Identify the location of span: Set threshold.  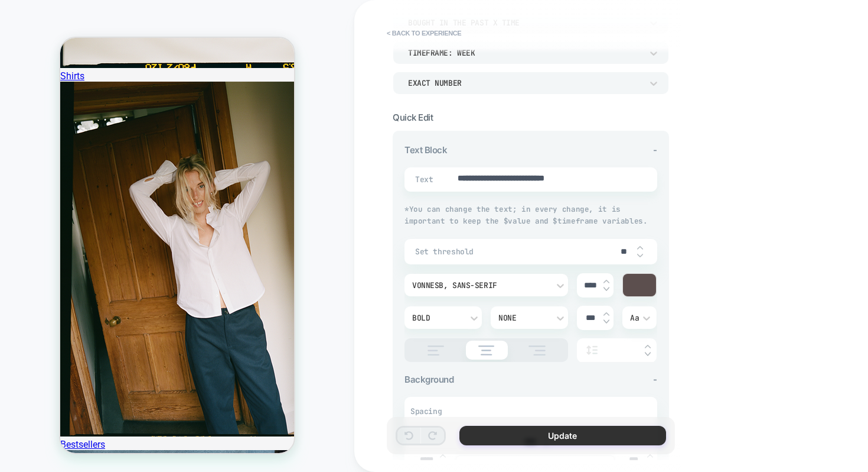
(513, 251).